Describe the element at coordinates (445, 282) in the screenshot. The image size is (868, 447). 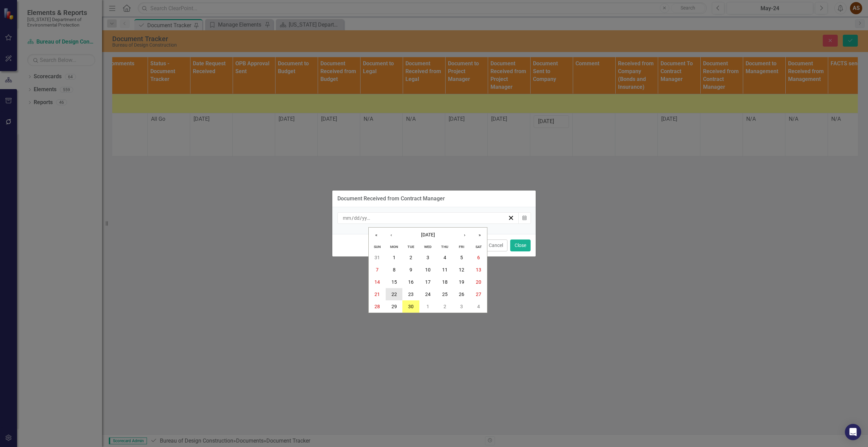
I see `abbr: September 18, 2025` at that location.